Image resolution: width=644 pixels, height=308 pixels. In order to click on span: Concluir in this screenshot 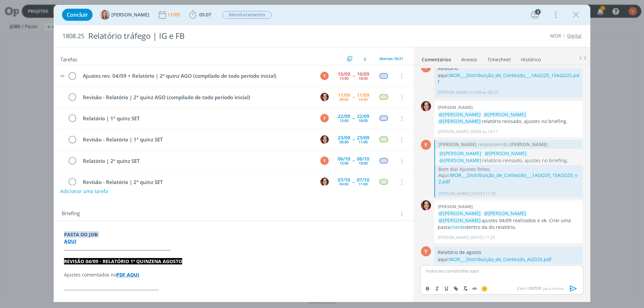, I will do `click(77, 15)`.